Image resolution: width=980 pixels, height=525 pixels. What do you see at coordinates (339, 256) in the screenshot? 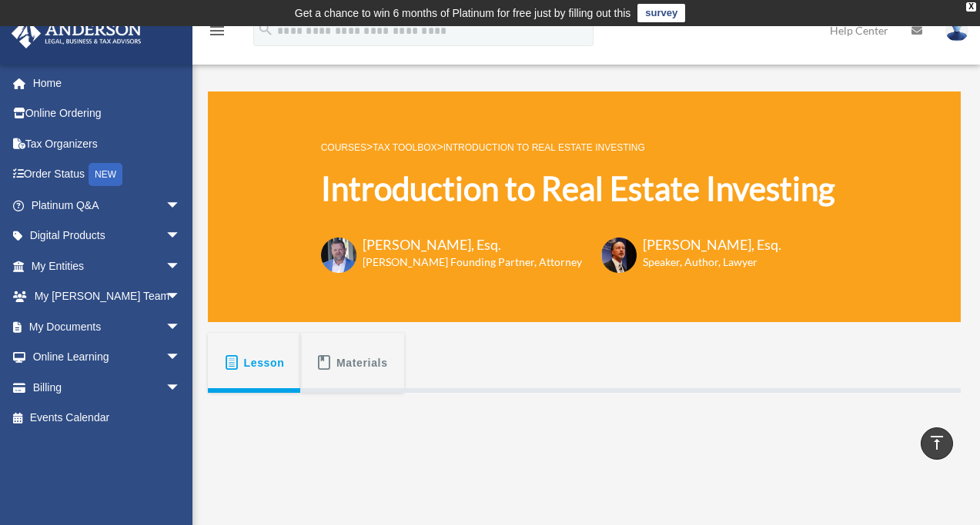
I see `img: Toby-circle-head.png` at bounding box center [339, 256].